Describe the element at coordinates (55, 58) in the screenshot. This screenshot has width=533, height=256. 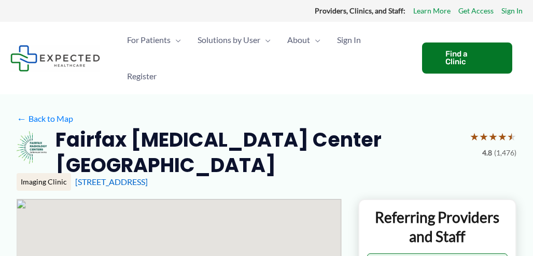
I see `img: Expected Healthcare Logo - side, dark font, small` at that location.